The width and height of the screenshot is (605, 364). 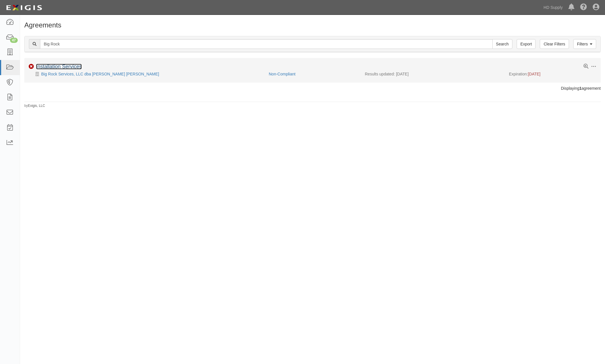 What do you see at coordinates (554, 44) in the screenshot?
I see `a: Clear Filters` at bounding box center [554, 44].